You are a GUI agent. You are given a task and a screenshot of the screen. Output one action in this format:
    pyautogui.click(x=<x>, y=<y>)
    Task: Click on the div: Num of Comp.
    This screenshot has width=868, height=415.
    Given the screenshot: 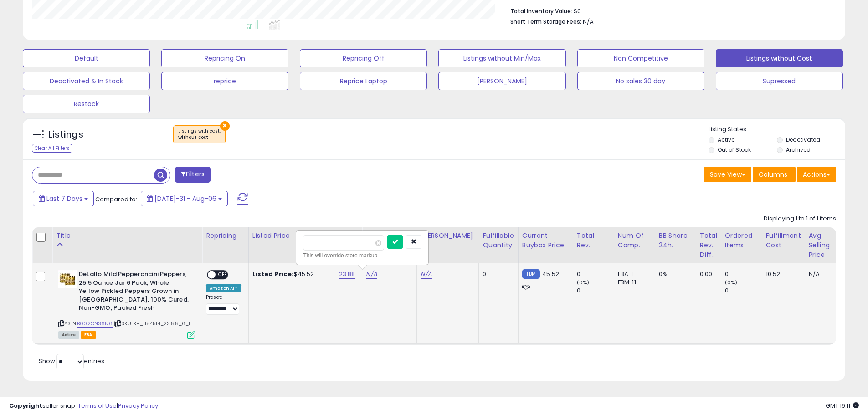 What is the action you would take?
    pyautogui.click(x=634, y=241)
    